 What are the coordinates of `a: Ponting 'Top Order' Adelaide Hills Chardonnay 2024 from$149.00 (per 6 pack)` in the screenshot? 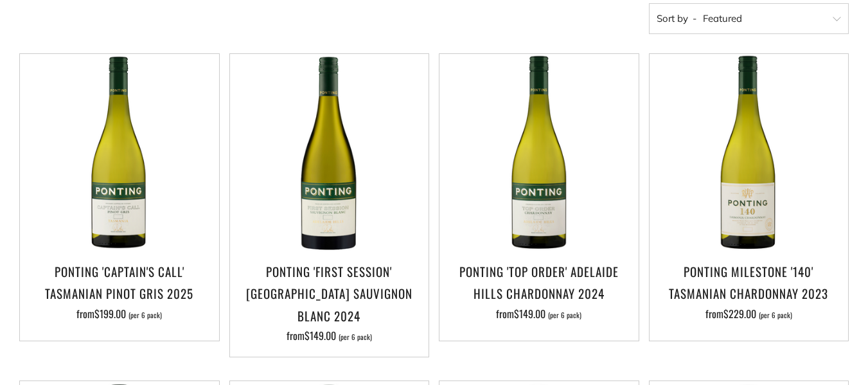 It's located at (539, 292).